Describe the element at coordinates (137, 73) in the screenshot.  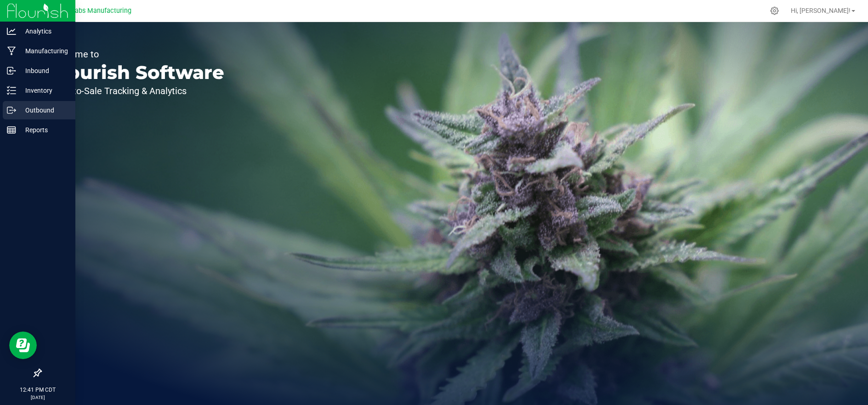
I see `p: Flourish Software` at that location.